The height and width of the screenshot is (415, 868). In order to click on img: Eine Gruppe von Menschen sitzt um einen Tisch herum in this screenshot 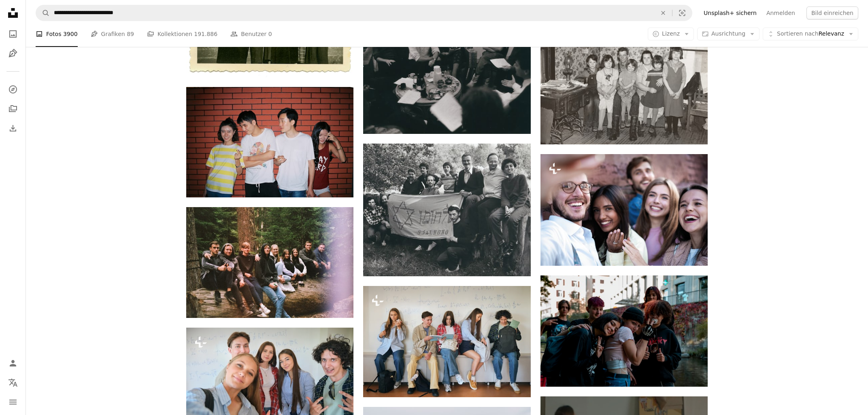, I will do `click(446, 69)`.